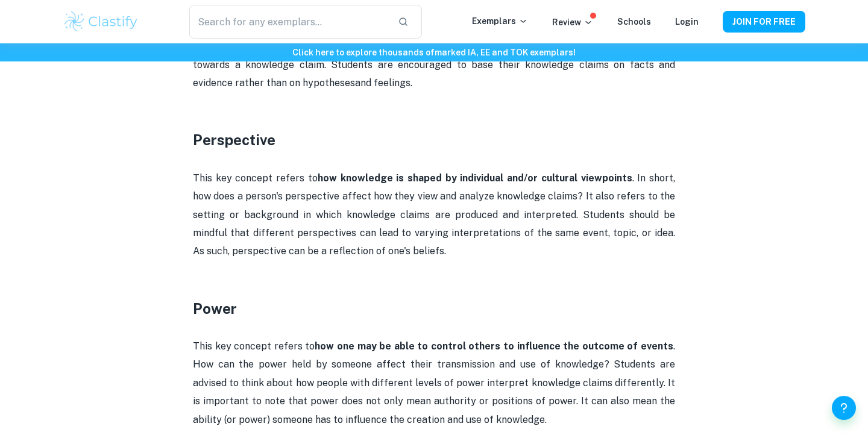 The width and height of the screenshot is (868, 438). What do you see at coordinates (100, 22) in the screenshot?
I see `a: Clastify logo` at bounding box center [100, 22].